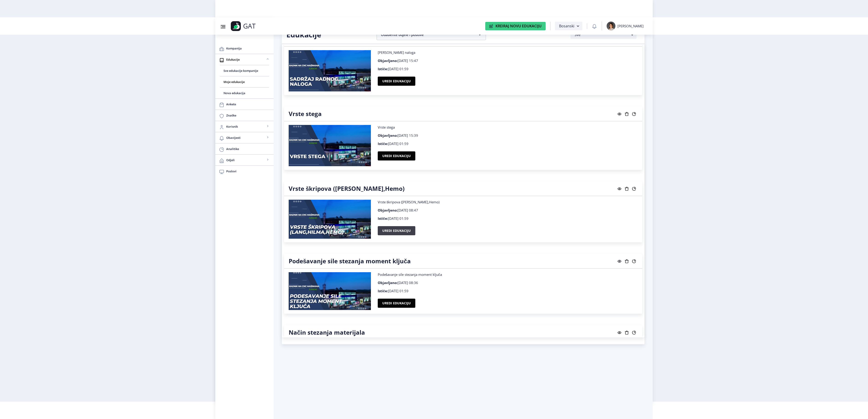 The height and width of the screenshot is (419, 868). Describe the element at coordinates (244, 82) in the screenshot. I see `span: Moje edukacije` at that location.